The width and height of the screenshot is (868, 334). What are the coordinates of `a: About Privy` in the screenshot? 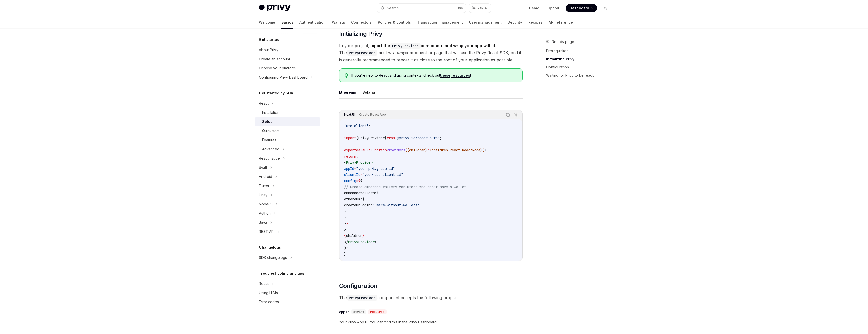 It's located at (288, 50).